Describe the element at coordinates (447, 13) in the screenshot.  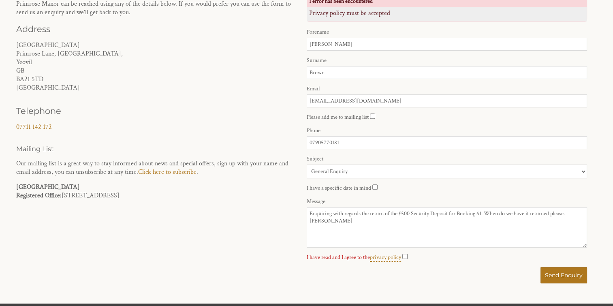
I see `li: Privacy policy must be accepted` at that location.